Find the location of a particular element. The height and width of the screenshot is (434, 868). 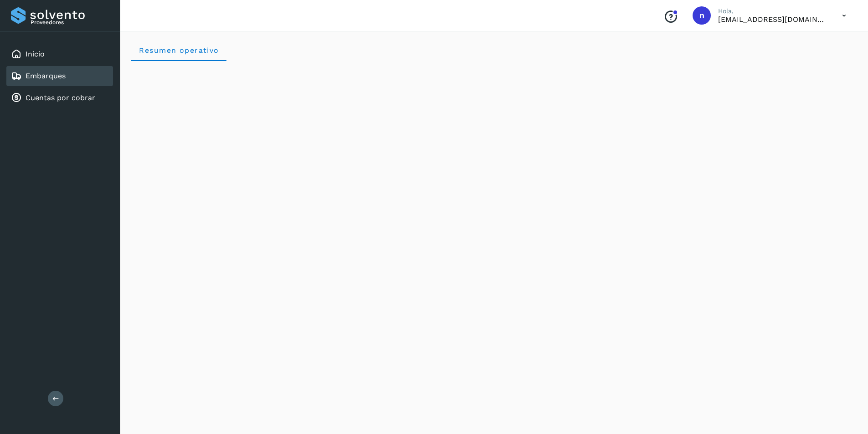

div: Embarques is located at coordinates (59, 76).